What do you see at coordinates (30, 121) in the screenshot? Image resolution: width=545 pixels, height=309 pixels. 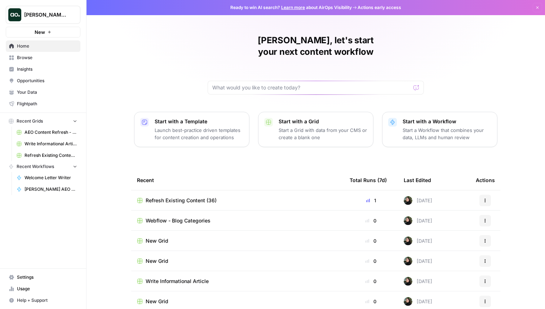 I see `span: Recent Grids` at bounding box center [30, 121].